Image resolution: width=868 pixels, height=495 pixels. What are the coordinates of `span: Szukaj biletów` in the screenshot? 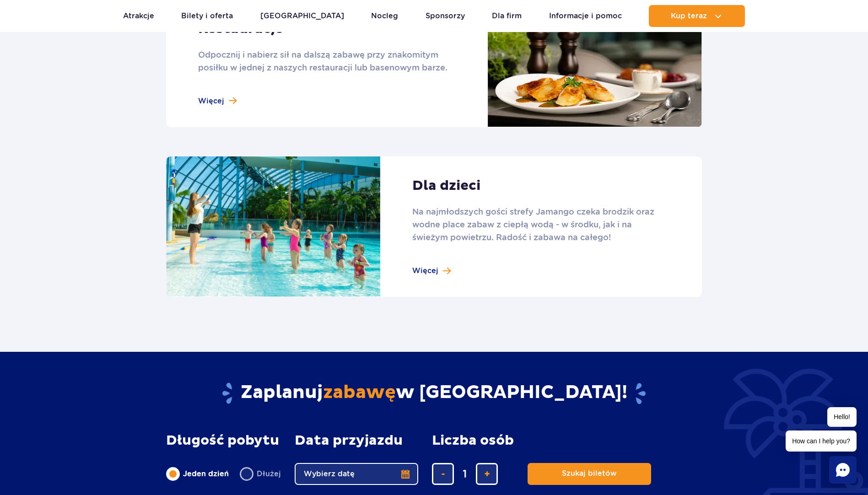 It's located at (590, 474).